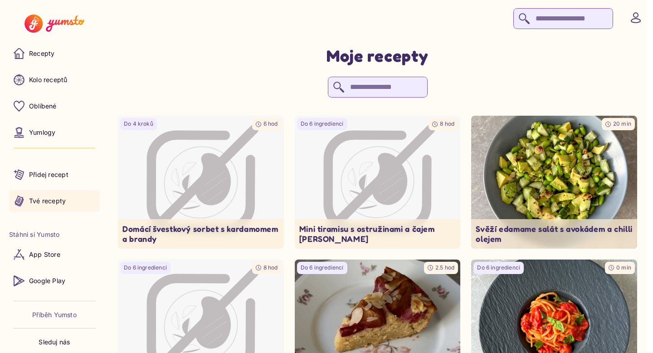  Describe the element at coordinates (54, 342) in the screenshot. I see `p: Sleduj nás` at that location.